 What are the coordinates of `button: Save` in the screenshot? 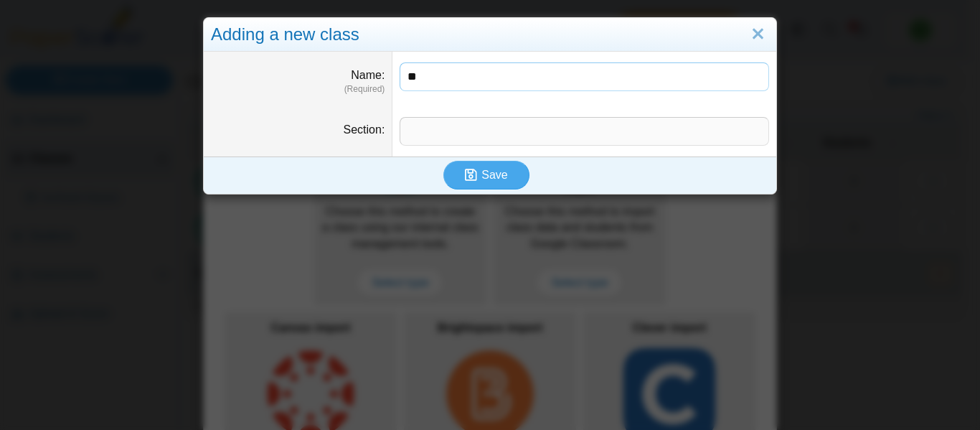 It's located at (486, 176).